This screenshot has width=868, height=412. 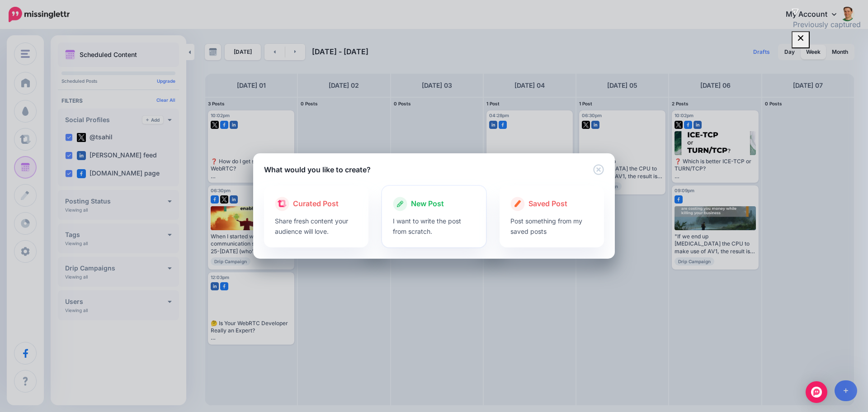 What do you see at coordinates (316, 226) in the screenshot?
I see `p: Share fresh content your audience will love.` at bounding box center [316, 226].